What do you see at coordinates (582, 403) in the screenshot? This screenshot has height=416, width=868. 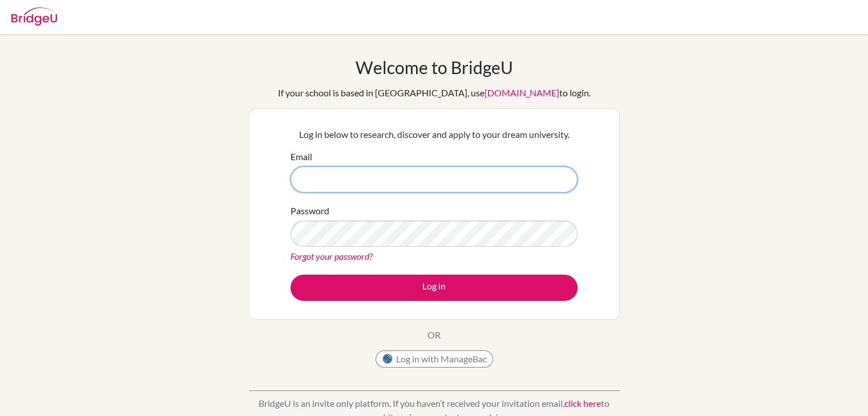 I see `a: click here` at bounding box center [582, 403].